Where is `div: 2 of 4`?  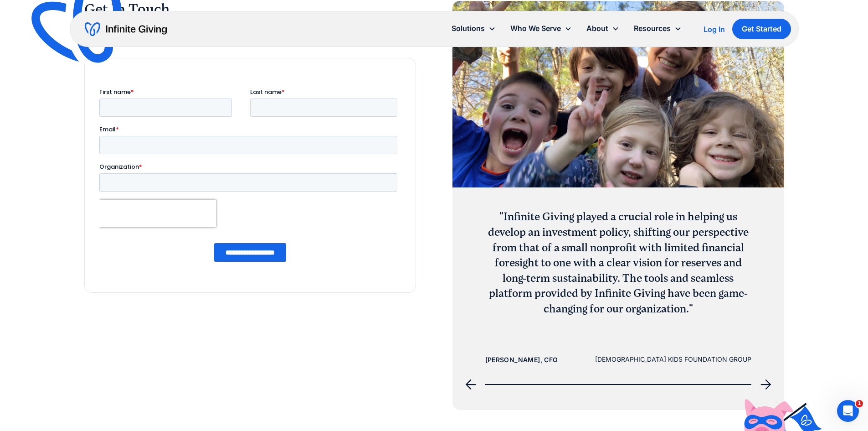 div: 2 of 4 is located at coordinates (618, 183).